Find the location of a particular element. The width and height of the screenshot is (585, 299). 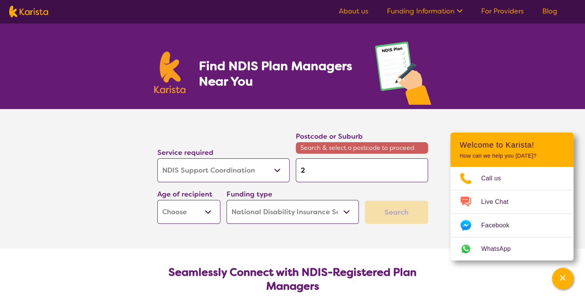

a: Blog is located at coordinates (550, 11).